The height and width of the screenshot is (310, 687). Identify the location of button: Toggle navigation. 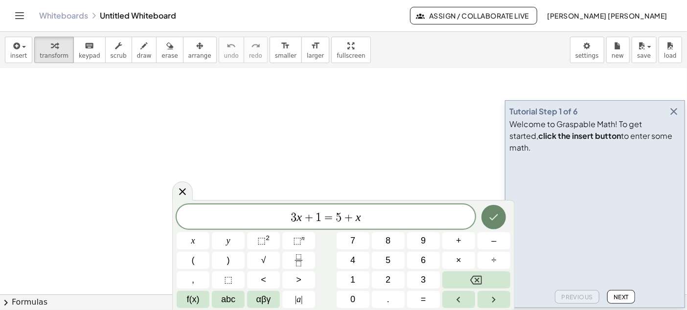
(20, 16).